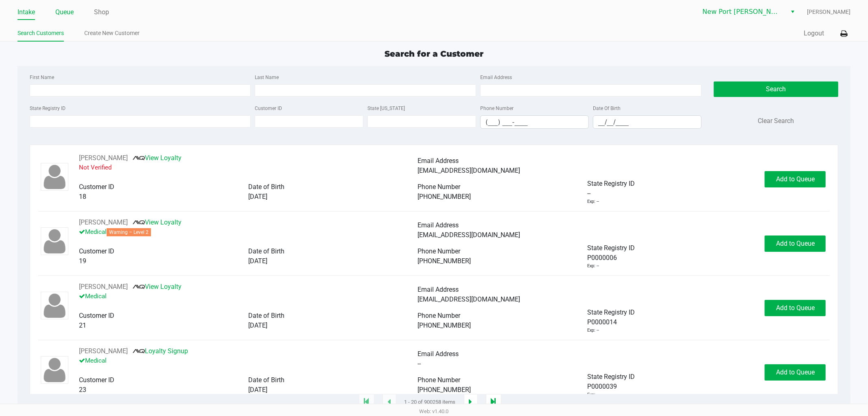 The width and height of the screenshot is (868, 416). I want to click on app-submit-button: Previous, so click(390, 402).